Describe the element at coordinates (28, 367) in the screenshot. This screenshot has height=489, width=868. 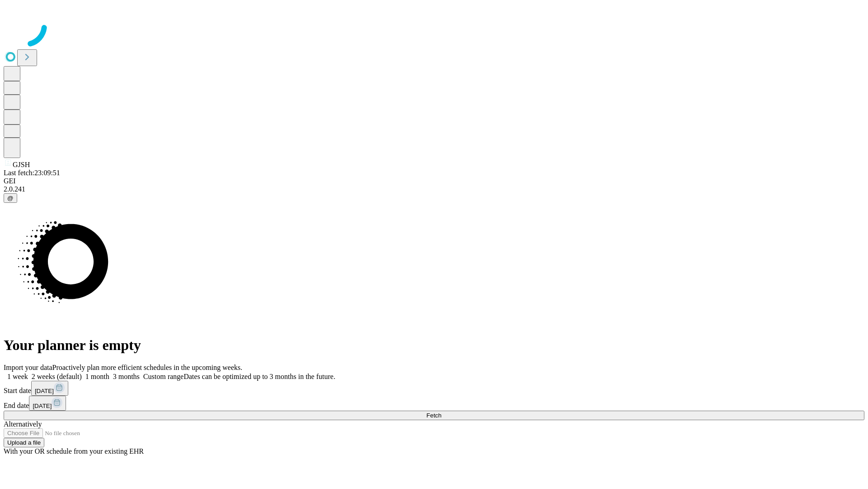
I see `span: Import your data` at that location.